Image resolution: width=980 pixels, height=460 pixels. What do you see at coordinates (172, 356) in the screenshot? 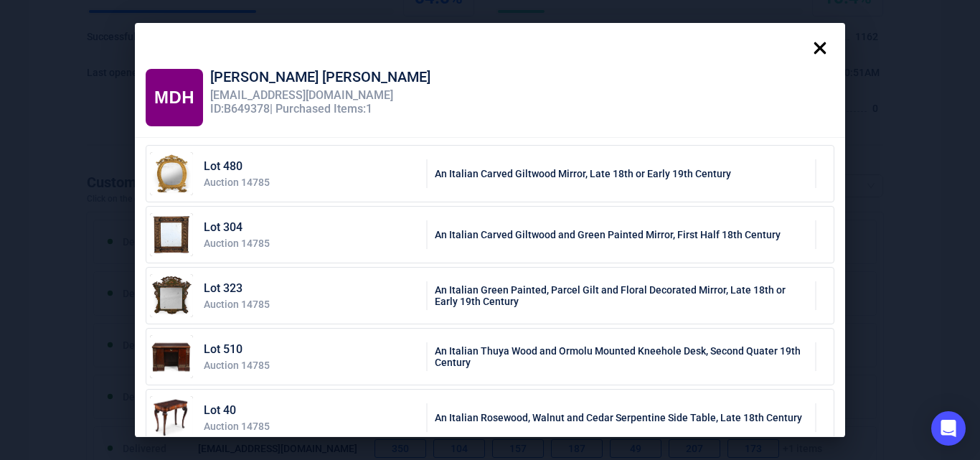
I see `img: 510_1.jpg` at bounding box center [172, 356].